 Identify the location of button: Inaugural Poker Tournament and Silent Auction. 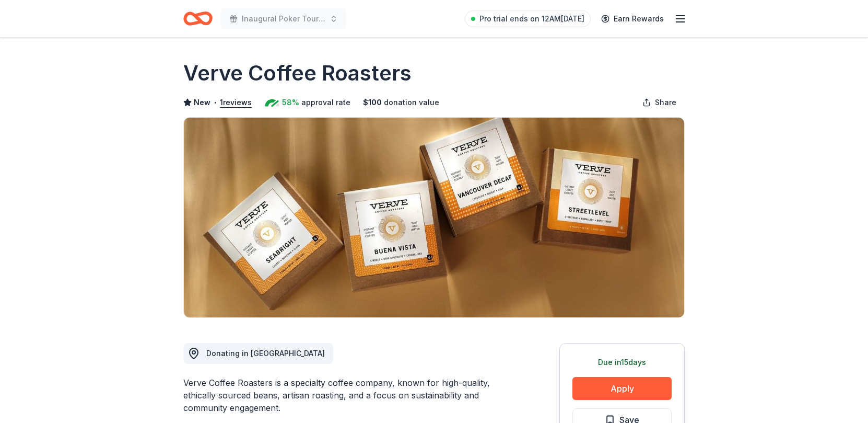
(284, 19).